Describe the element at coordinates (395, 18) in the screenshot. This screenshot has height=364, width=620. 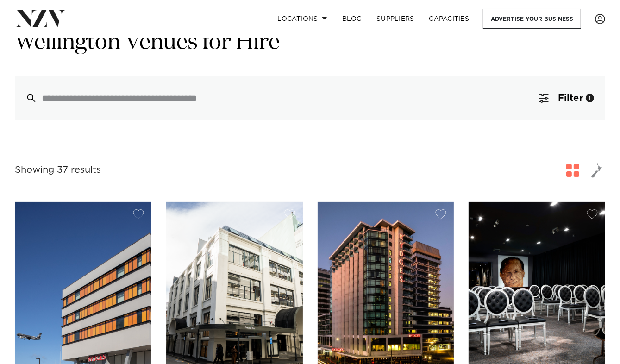
I see `a: SUPPLIERS` at that location.